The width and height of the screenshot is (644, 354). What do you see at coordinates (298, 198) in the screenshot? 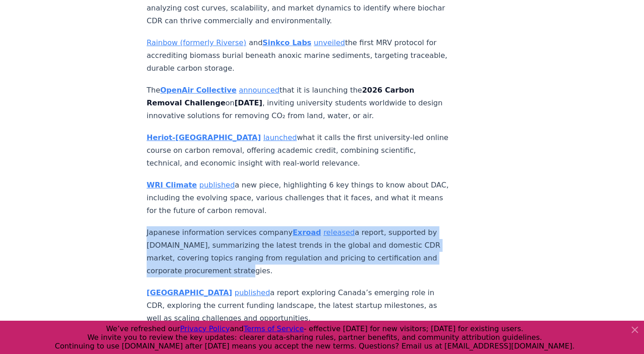
I see `p: a new piece, highlighting 6 key things to know about DAC, including the evolving space, various c...` at bounding box center [298, 198].